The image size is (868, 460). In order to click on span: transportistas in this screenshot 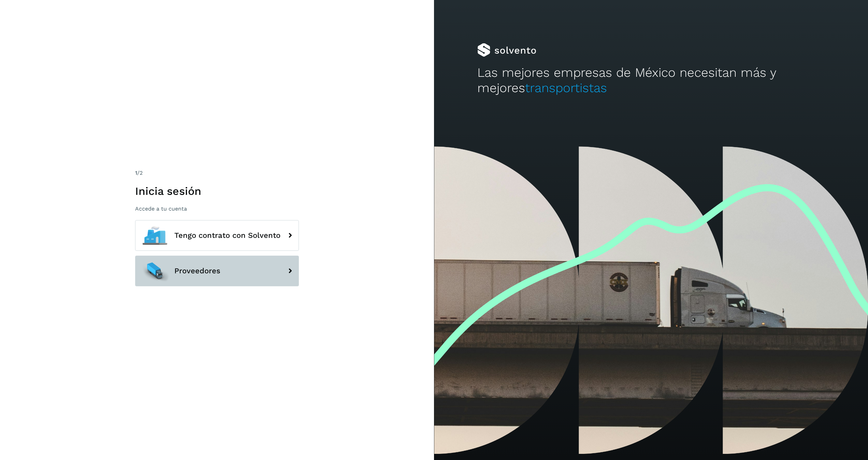, I will do `click(566, 88)`.